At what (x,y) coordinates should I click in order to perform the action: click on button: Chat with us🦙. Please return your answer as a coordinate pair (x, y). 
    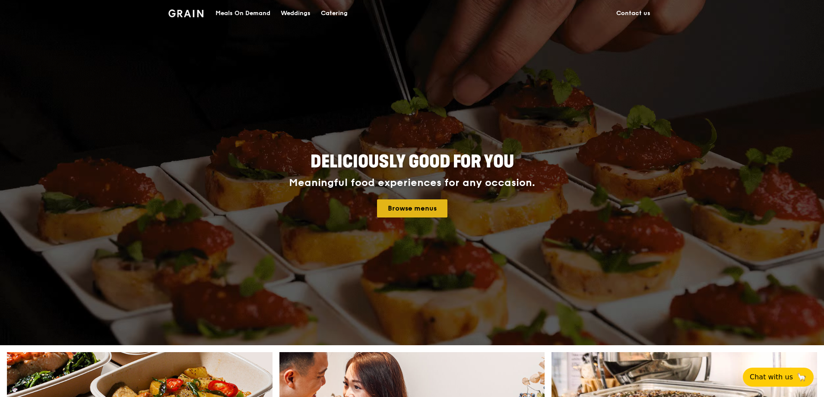
    Looking at the image, I should click on (779, 378).